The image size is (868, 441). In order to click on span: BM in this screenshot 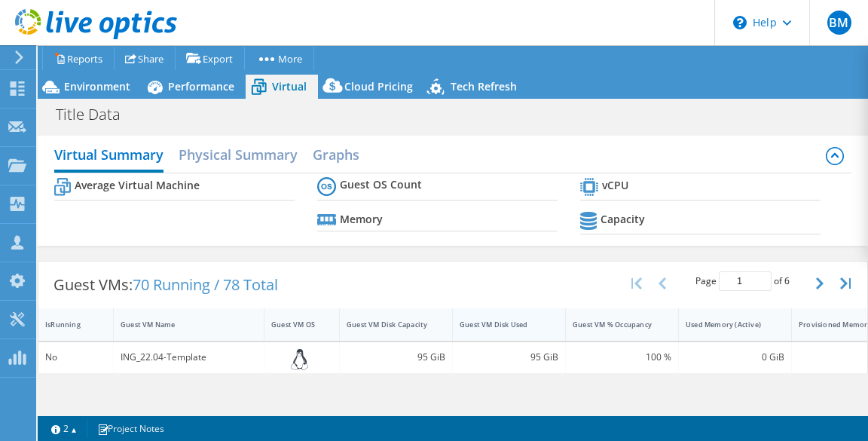, I will do `click(840, 23)`.